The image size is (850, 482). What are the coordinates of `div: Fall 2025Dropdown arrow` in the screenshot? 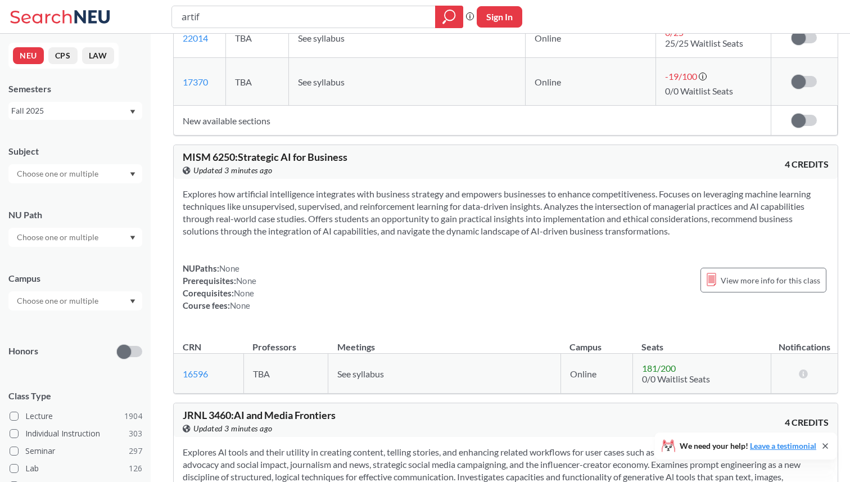 It's located at (75, 111).